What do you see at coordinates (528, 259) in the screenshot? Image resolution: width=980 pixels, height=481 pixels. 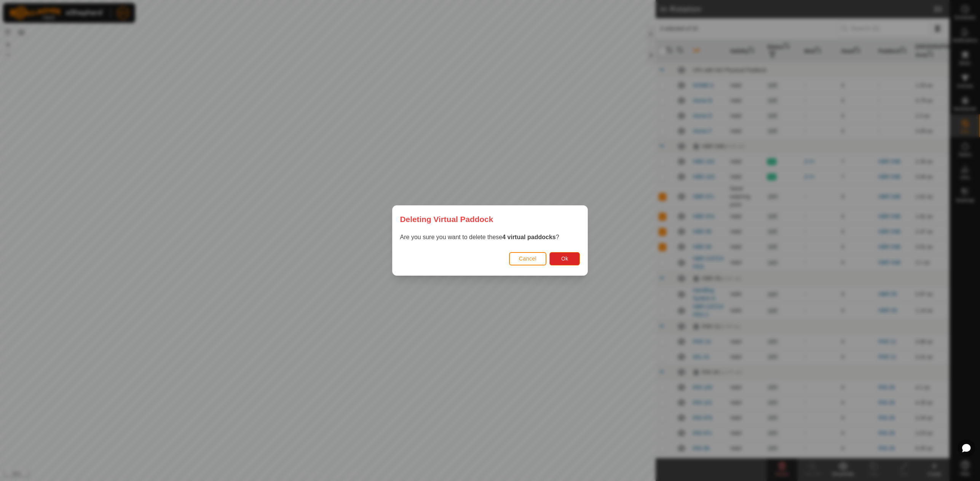 I see `button: Cancel` at bounding box center [528, 259].